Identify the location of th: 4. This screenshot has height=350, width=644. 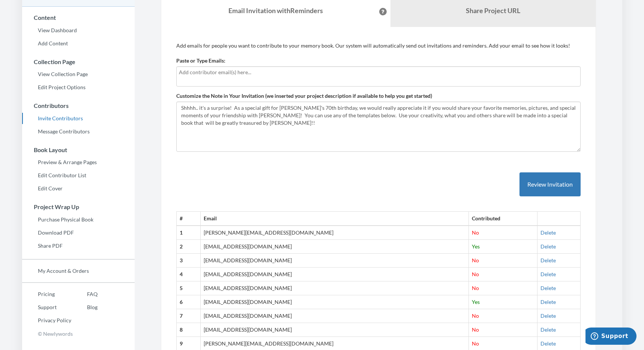
(188, 274).